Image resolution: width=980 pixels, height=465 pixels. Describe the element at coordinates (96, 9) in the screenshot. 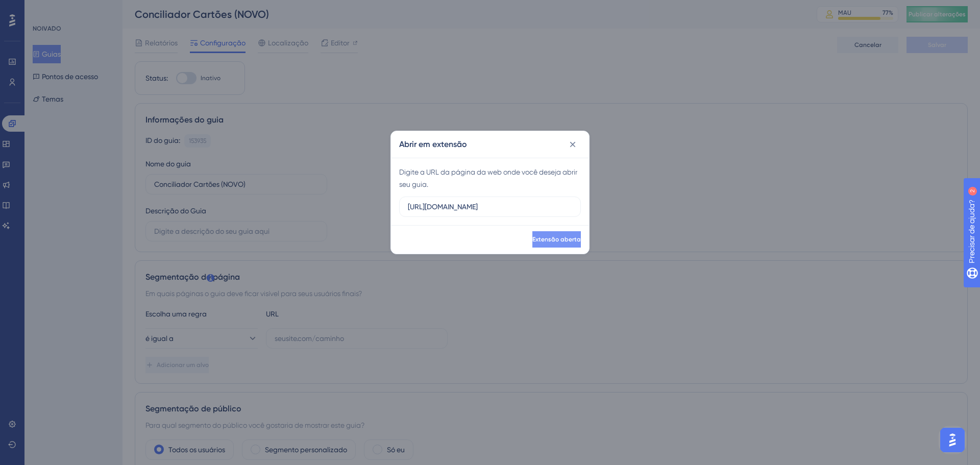

I see `div: 2` at that location.